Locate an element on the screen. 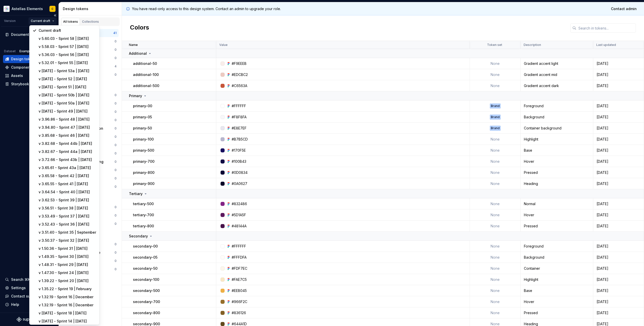 This screenshot has height=326, width=644. div: v 3.51.40 - Sprint 35 | September is located at coordinates (67, 233).